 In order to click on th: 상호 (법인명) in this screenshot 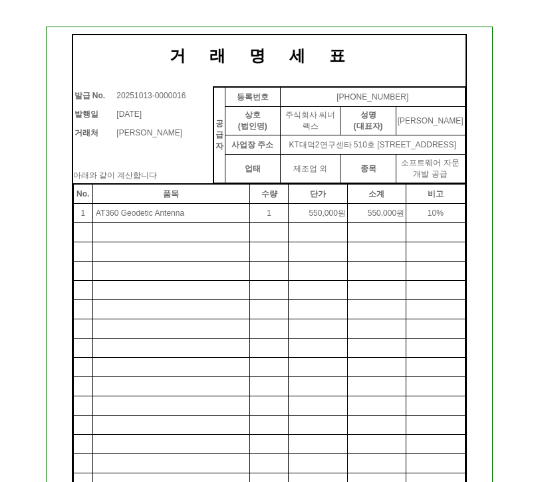, I will do `click(252, 121)`.